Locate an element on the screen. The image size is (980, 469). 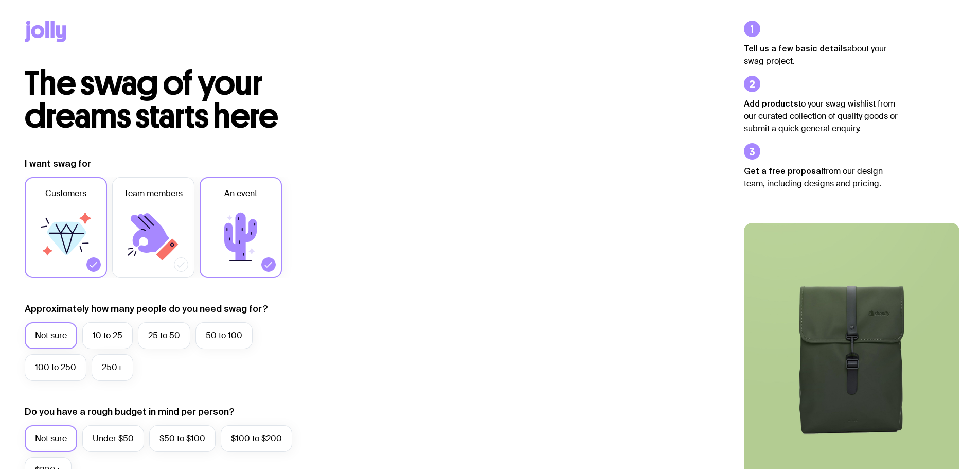
label: 100 to 250 is located at coordinates (56, 367).